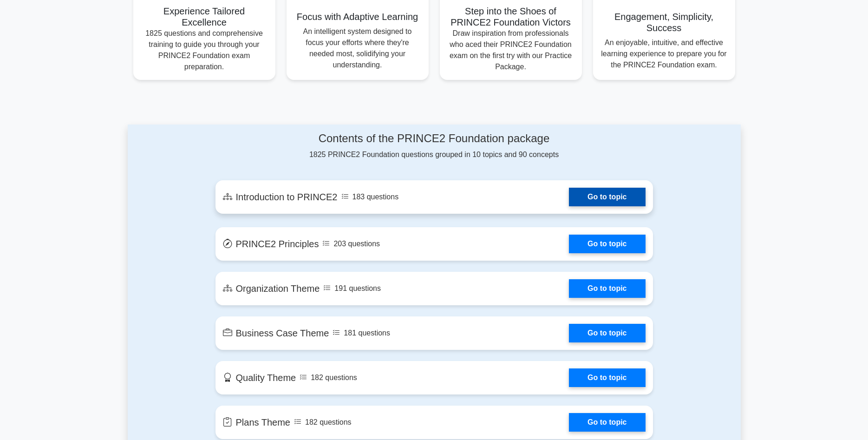 The height and width of the screenshot is (440, 868). What do you see at coordinates (205, 16) in the screenshot?
I see `h5: Experience Tailored Excellence` at bounding box center [205, 16].